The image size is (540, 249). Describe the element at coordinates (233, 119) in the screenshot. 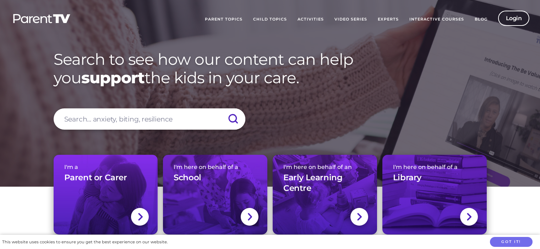

I see `input: Submit` at that location.